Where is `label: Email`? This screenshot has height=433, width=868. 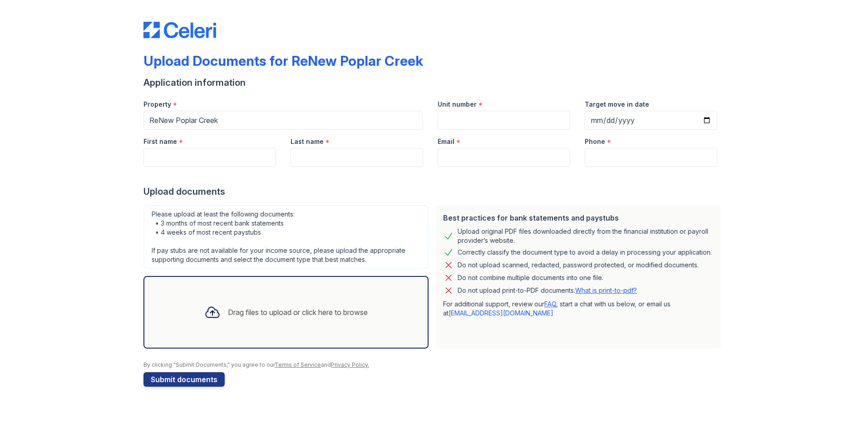
label: Email is located at coordinates (445, 142).